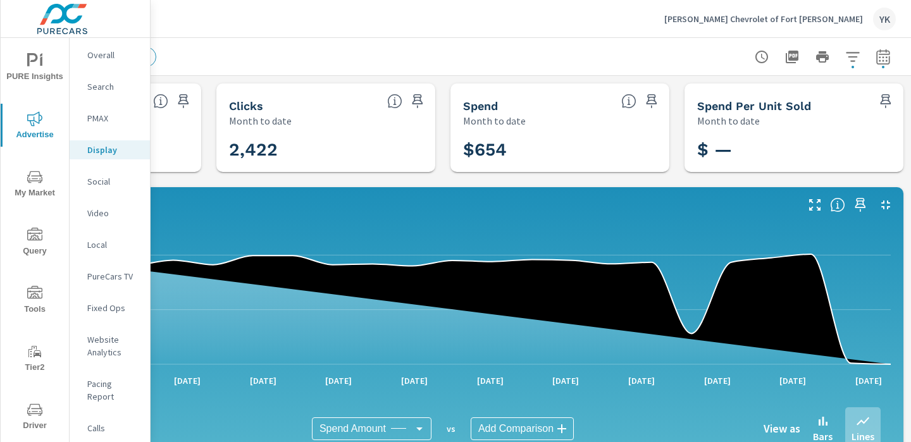 The image size is (911, 442). What do you see at coordinates (823, 57) in the screenshot?
I see `button: Print Report` at bounding box center [823, 57].